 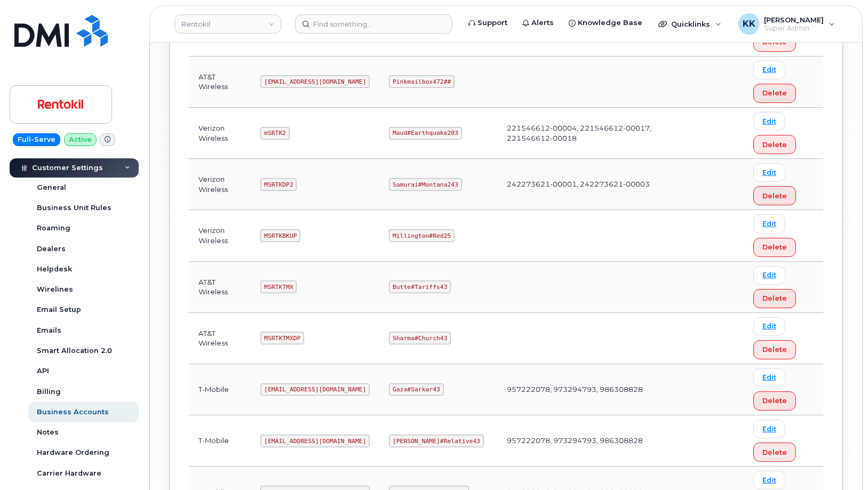 I want to click on code: Butte#Tariffs43, so click(x=420, y=287).